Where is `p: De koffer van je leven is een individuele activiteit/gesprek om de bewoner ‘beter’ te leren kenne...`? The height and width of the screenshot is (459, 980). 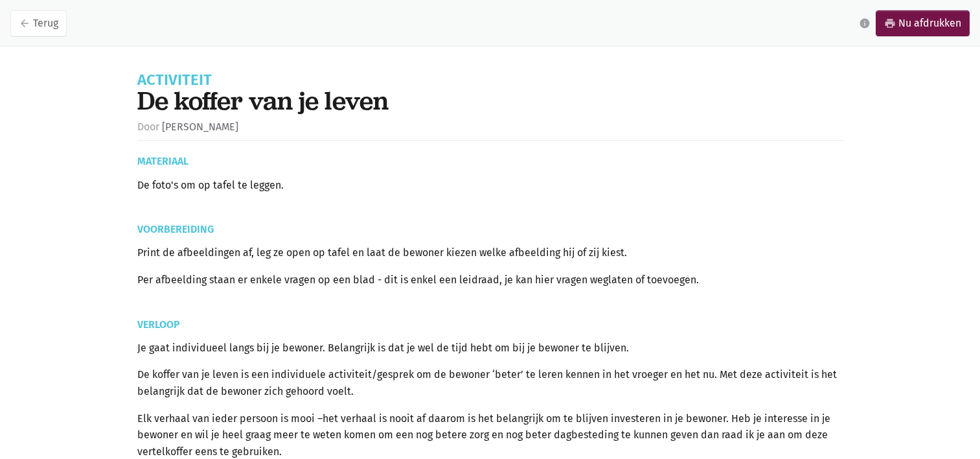
p: De koffer van je leven is een individuele activiteit/gesprek om de bewoner ‘beter’ te leren kenne... is located at coordinates (490, 382).